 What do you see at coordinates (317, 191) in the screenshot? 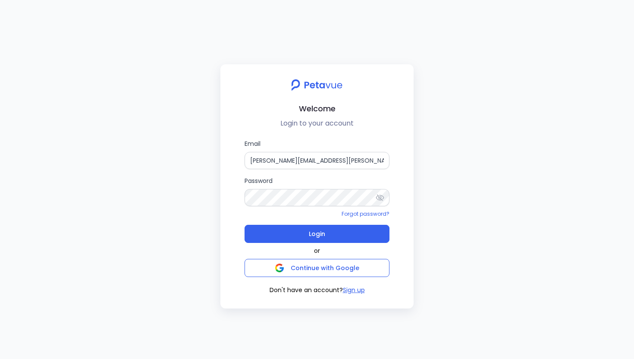
I see `label: Password` at bounding box center [317, 191].